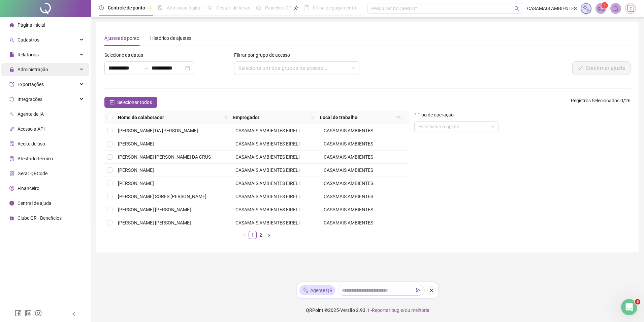  Describe the element at coordinates (30, 99) in the screenshot. I see `span: Integrações` at that location.